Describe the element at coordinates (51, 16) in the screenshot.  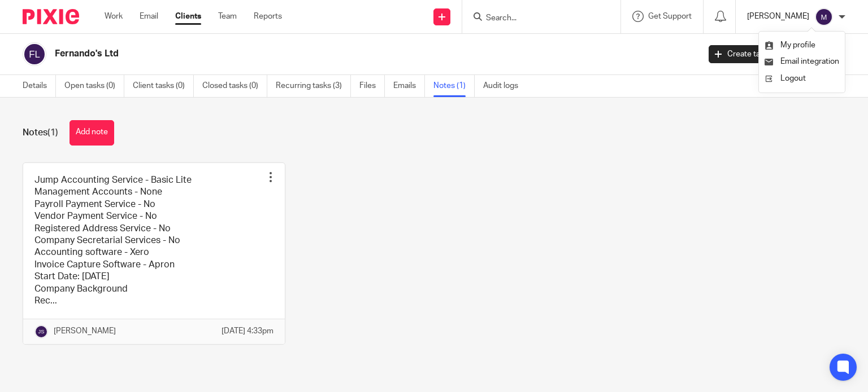
I see `img: Pixie` at that location.